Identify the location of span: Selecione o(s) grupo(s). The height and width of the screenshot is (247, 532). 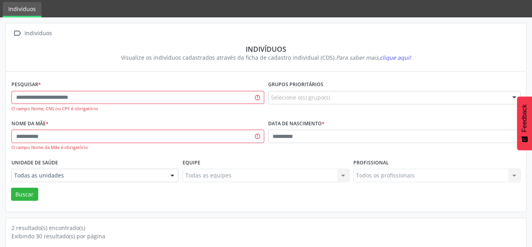
(301, 97).